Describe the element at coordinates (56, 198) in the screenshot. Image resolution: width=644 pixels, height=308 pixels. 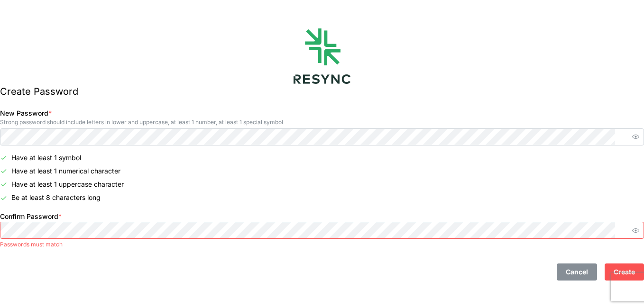
I see `p: Be at least 8 characters long` at that location.